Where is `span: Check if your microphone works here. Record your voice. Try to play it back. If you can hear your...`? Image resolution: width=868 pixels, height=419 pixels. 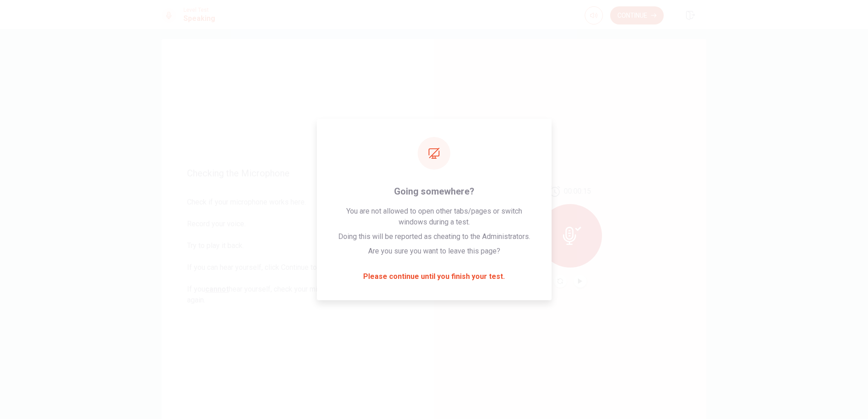
span: Check if your microphone works here. Record your voice. Try to play it back. If you can hear your... is located at coordinates (298, 251).